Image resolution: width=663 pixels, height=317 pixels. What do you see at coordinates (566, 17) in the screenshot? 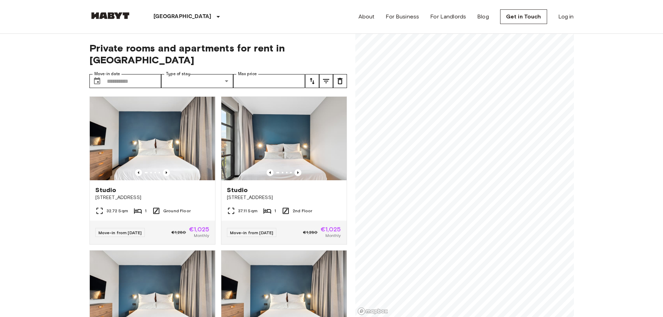
I see `a: Log in` at bounding box center [566, 17].